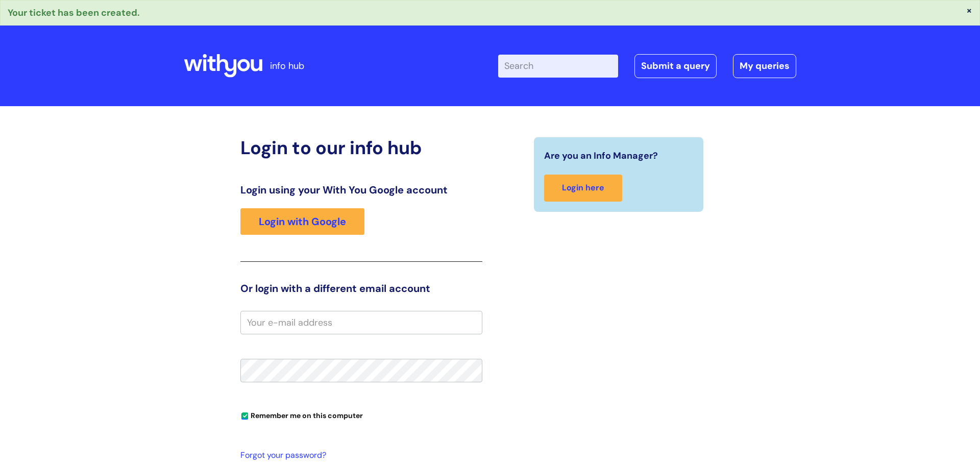  I want to click on input: Search, so click(558, 66).